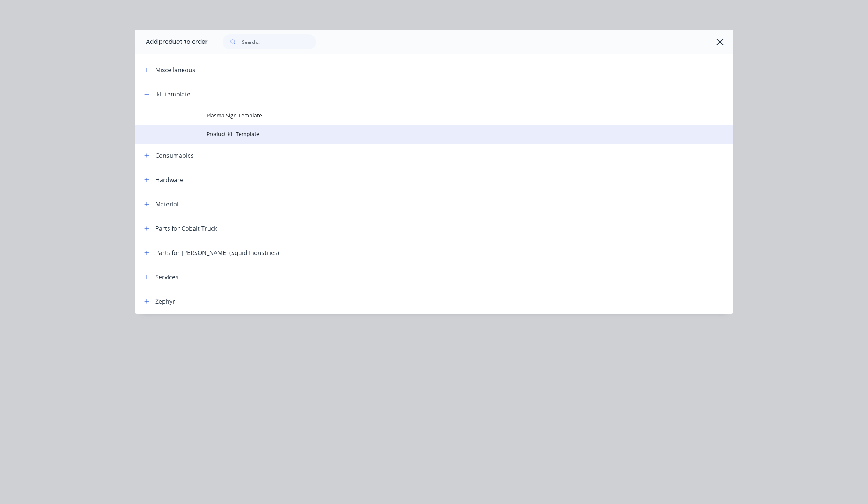 This screenshot has height=504, width=868. I want to click on div: Services, so click(167, 277).